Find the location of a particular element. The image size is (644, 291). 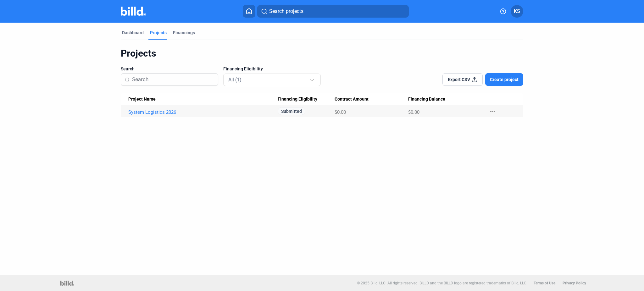

span: KS is located at coordinates (517, 11).